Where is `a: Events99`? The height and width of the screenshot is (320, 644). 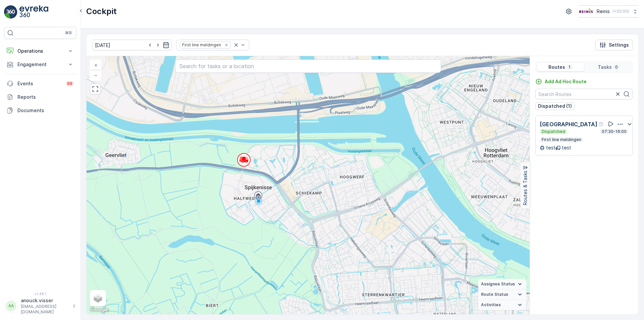
a: Events99 is located at coordinates (40, 83).